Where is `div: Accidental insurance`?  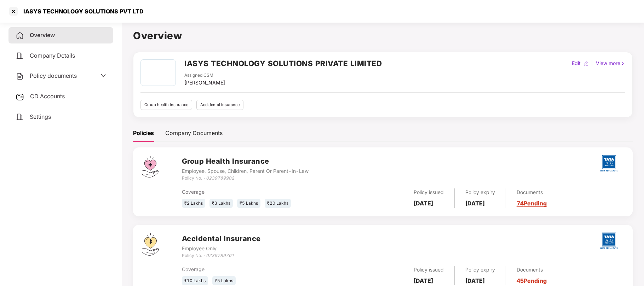
div: Accidental insurance is located at coordinates (220, 105).